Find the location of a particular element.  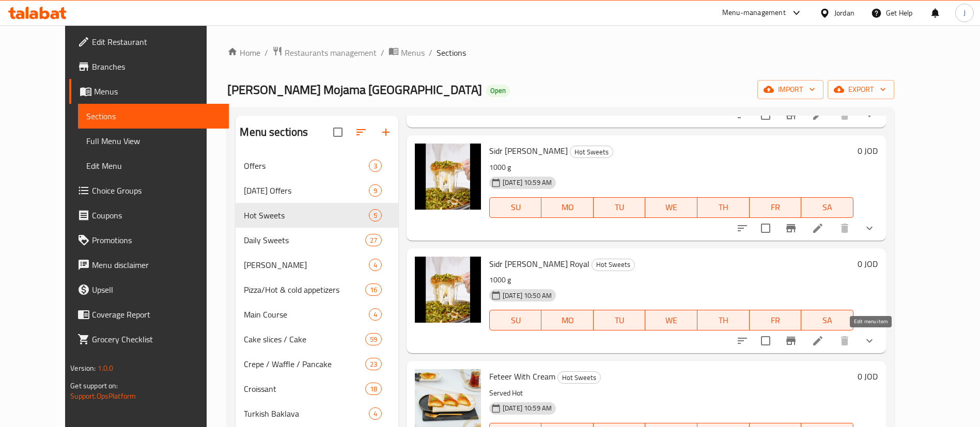

span: SU is located at coordinates (516, 207).